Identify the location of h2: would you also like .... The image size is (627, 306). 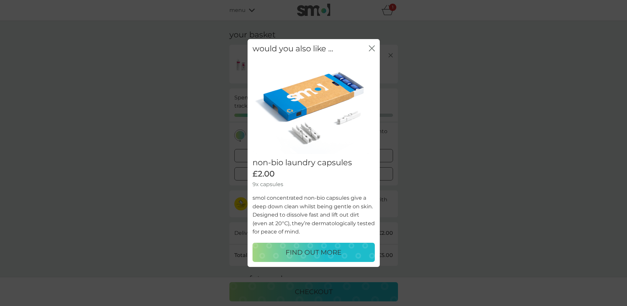
(293, 49).